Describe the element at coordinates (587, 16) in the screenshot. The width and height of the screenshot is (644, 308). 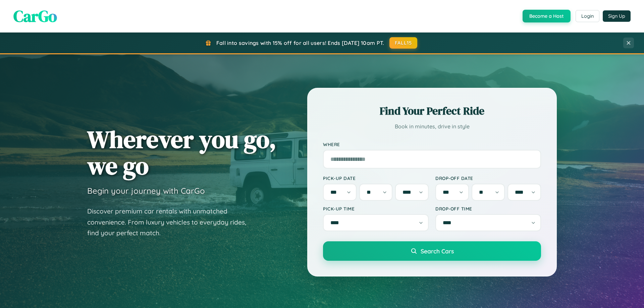
I see `button: Login` at that location.